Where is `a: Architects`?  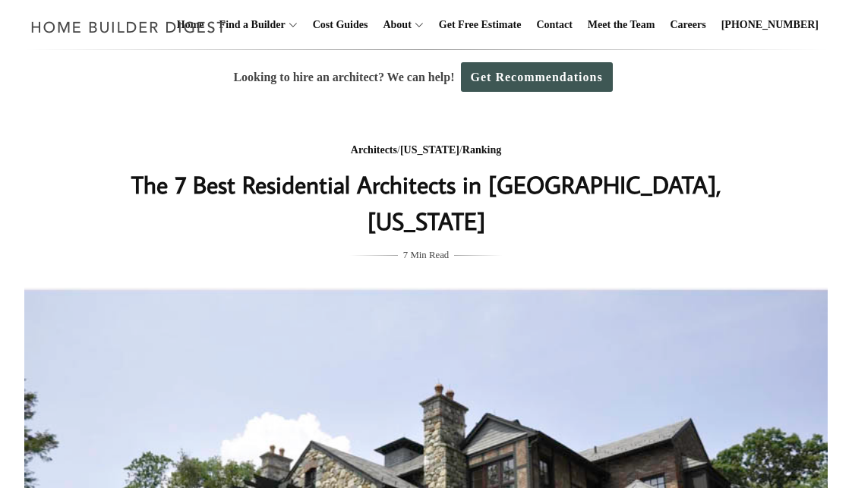 a: Architects is located at coordinates (374, 150).